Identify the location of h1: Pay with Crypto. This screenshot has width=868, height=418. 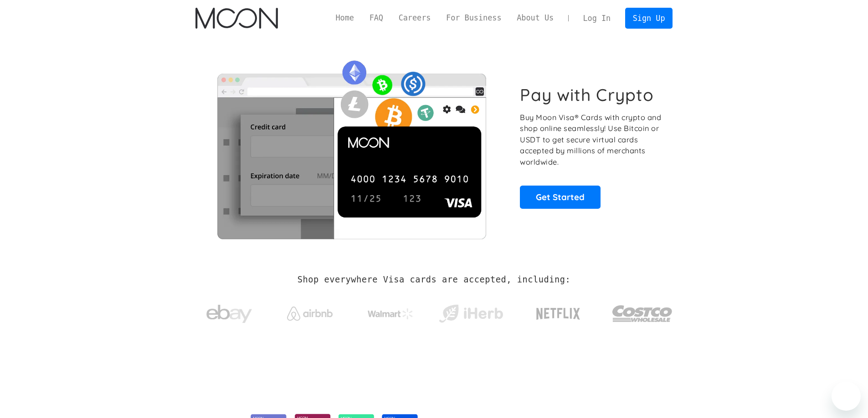
(586, 95).